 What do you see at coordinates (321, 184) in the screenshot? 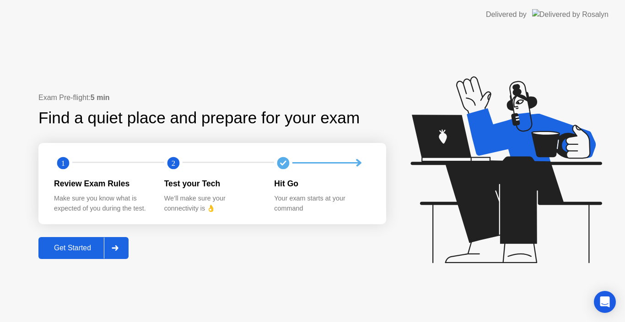
I see `div: Hit Go` at bounding box center [321, 184].